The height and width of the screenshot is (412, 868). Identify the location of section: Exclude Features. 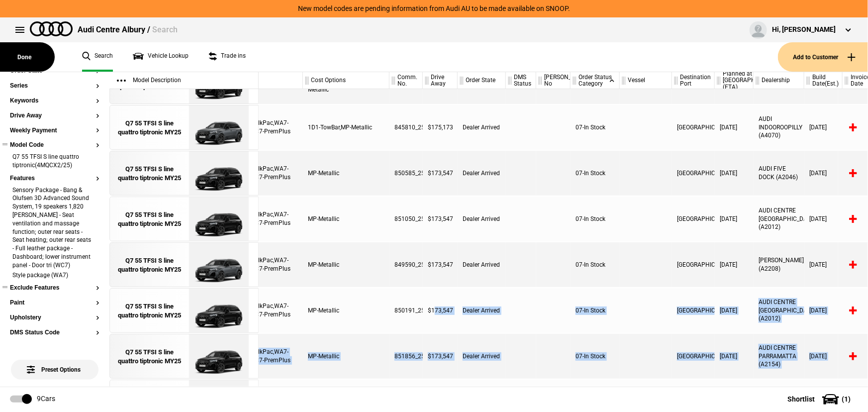
(55, 292).